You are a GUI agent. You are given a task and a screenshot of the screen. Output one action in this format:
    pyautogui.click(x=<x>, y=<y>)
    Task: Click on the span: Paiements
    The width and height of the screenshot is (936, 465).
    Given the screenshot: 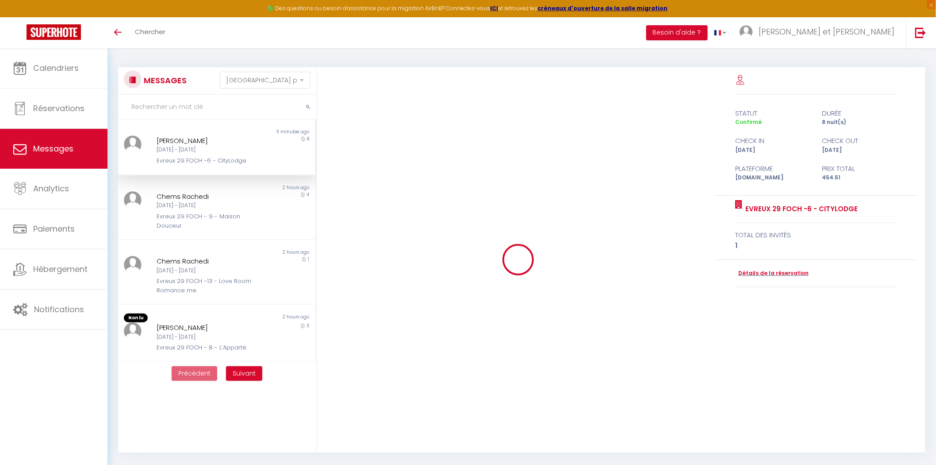 What is the action you would take?
    pyautogui.click(x=54, y=228)
    